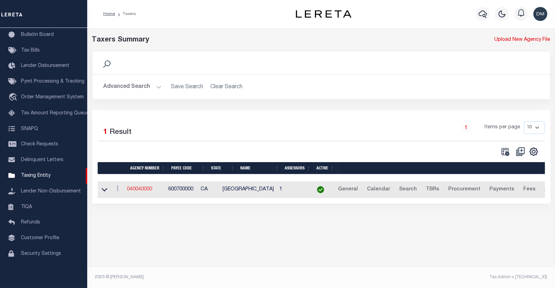 The width and height of the screenshot is (555, 288). Describe the element at coordinates (523, 40) in the screenshot. I see `a: Upload New Agency File` at that location.